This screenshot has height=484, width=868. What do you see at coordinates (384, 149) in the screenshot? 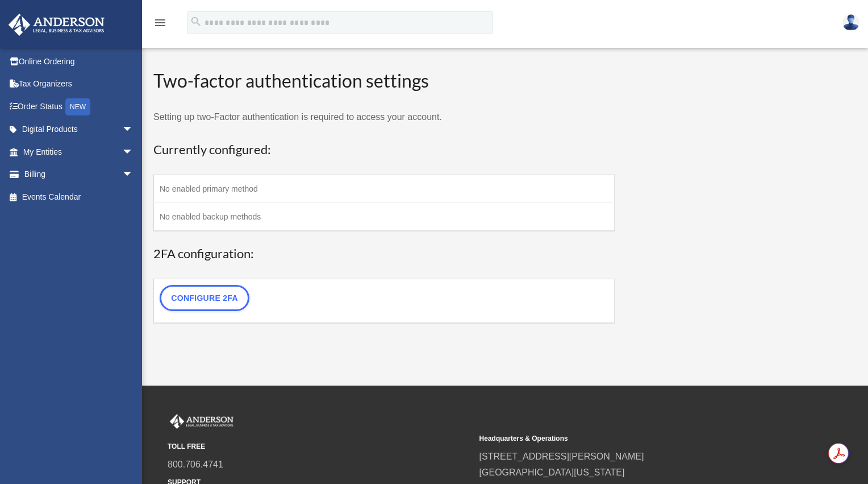
I see `h3: Currently configured:` at bounding box center [384, 149].